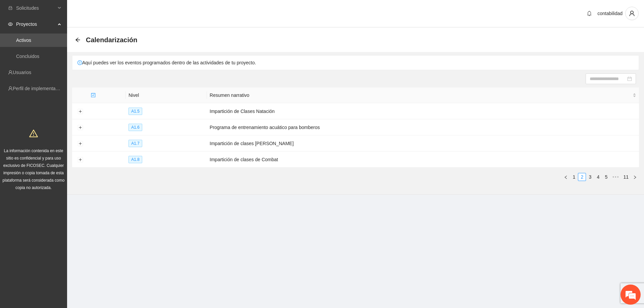 Image resolution: width=644 pixels, height=308 pixels. I want to click on a: Perfil de implementadora, so click(39, 89).